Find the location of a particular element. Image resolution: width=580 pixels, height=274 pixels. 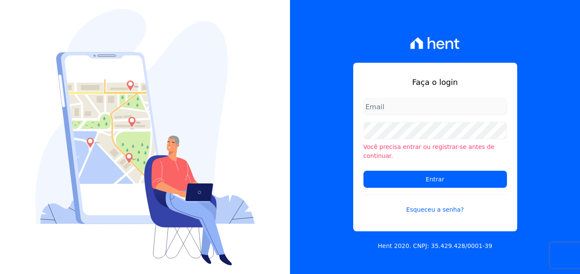

h1: Faça o login is located at coordinates (435, 82).